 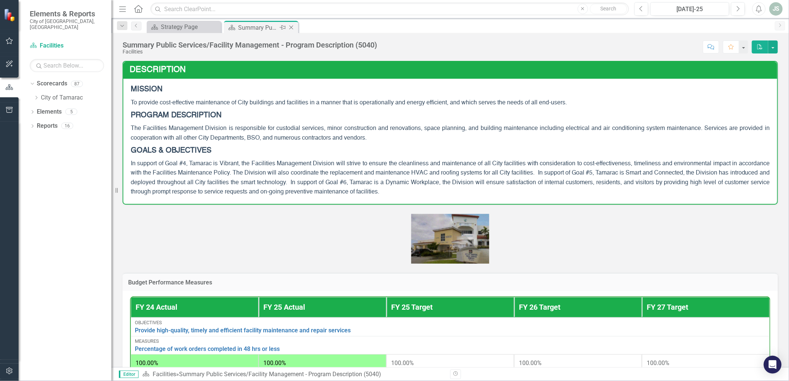 What do you see at coordinates (776, 9) in the screenshot?
I see `button: JS` at bounding box center [776, 9].